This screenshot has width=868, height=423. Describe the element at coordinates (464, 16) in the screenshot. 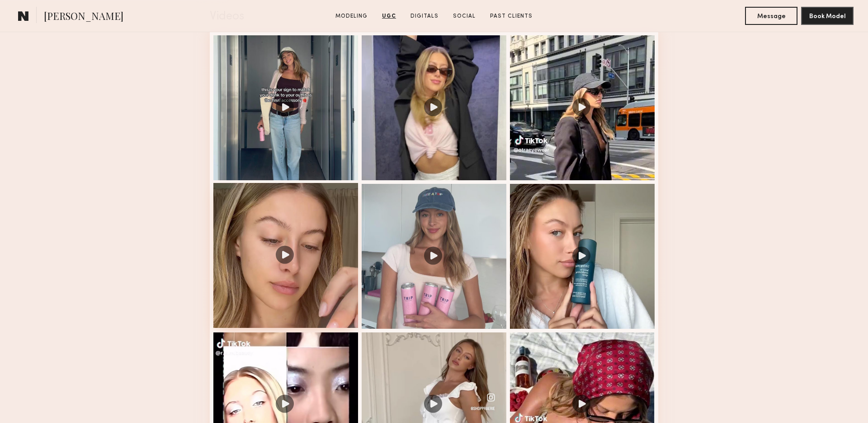

I see `a: Social` at that location.